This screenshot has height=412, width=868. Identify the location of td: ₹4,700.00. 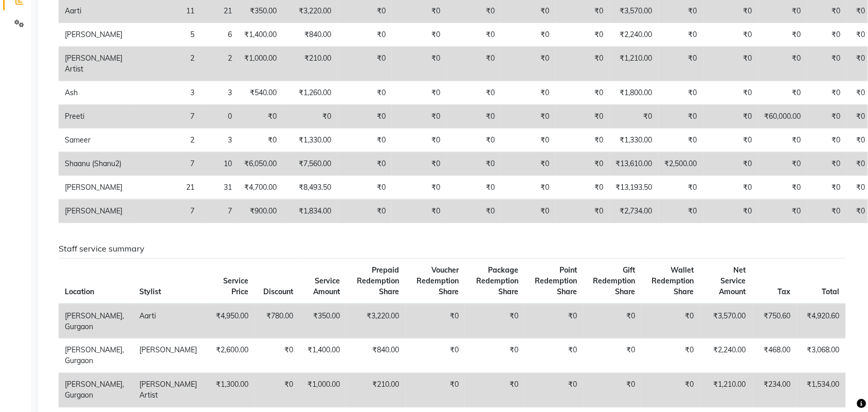
(260, 187).